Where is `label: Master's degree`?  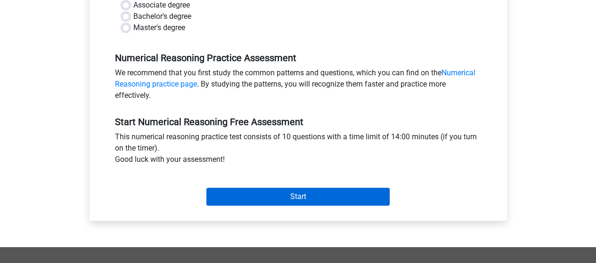
label: Master's degree is located at coordinates (159, 28).